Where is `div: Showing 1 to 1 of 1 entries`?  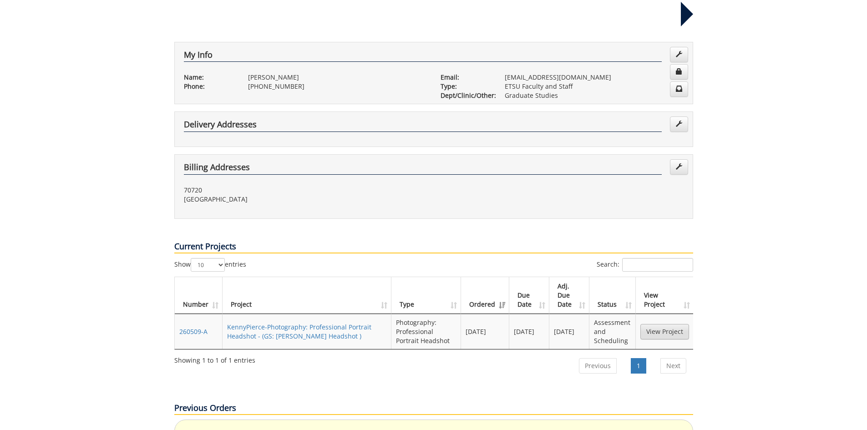
div: Showing 1 to 1 of 1 entries is located at coordinates (215, 358).